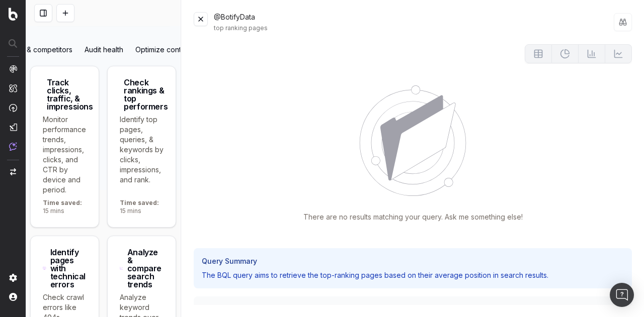 The height and width of the screenshot is (317, 644). What do you see at coordinates (145, 95) in the screenshot?
I see `div: Check rankings & top performers` at bounding box center [145, 95].